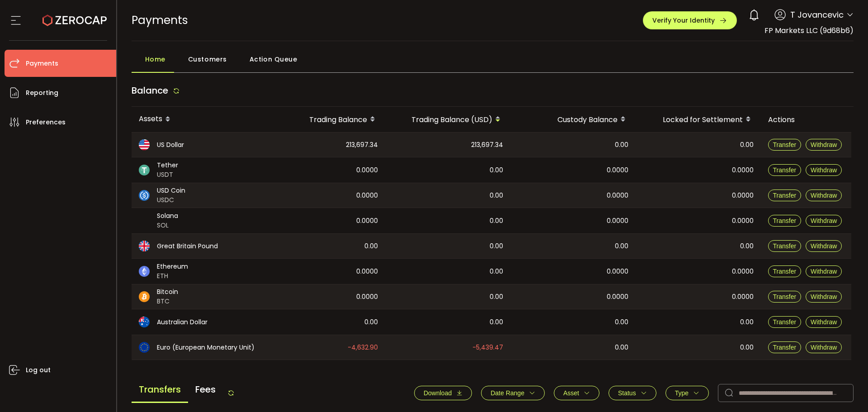  I want to click on div: Chat Widget, so click(845, 390).